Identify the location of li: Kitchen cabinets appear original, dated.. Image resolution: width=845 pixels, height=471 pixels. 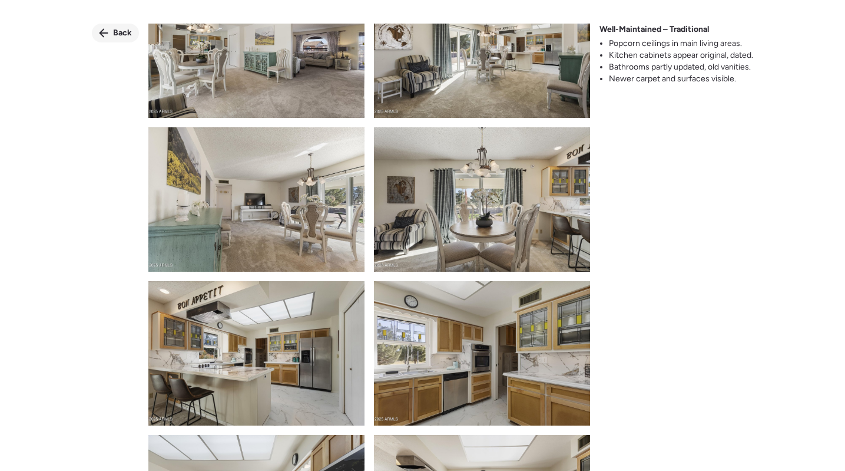
(681, 55).